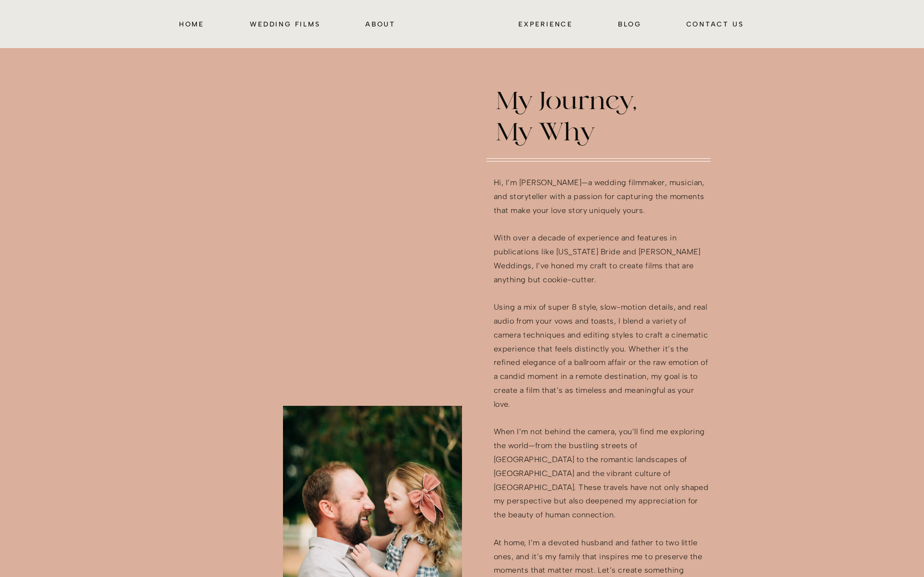 Image resolution: width=924 pixels, height=577 pixels. What do you see at coordinates (285, 24) in the screenshot?
I see `nav: wedding films` at bounding box center [285, 24].